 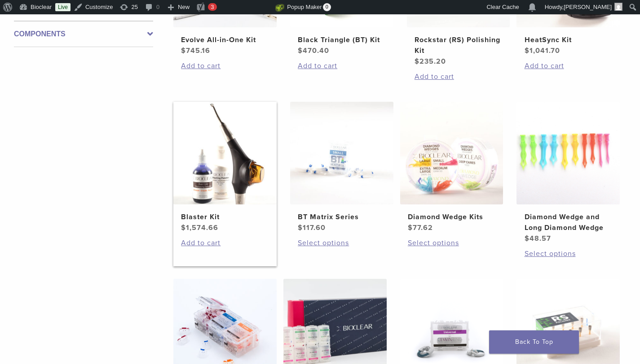 I want to click on img: Views over 48 hours. Click for more Jetpack Stats., so click(x=250, y=8).